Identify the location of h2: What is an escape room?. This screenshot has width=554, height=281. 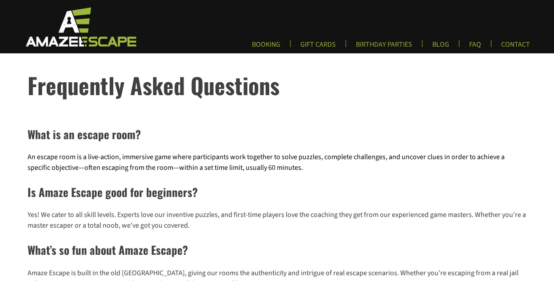
(277, 134).